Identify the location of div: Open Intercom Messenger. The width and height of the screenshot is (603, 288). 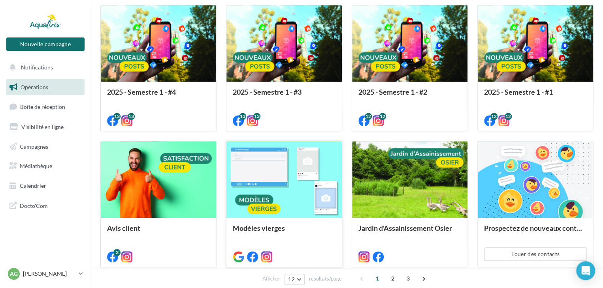
(586, 271).